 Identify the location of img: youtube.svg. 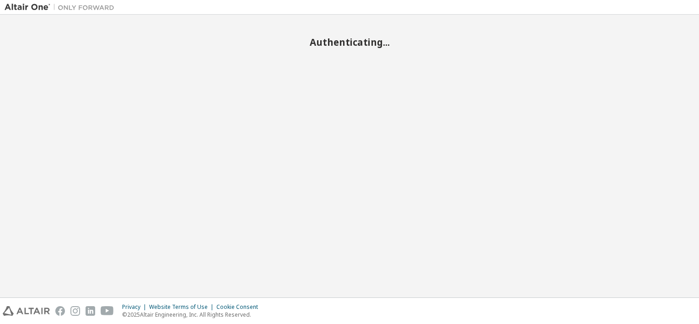
(107, 311).